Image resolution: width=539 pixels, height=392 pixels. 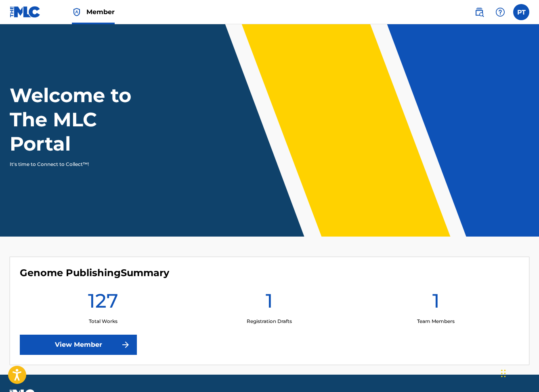 I want to click on img: help, so click(x=500, y=12).